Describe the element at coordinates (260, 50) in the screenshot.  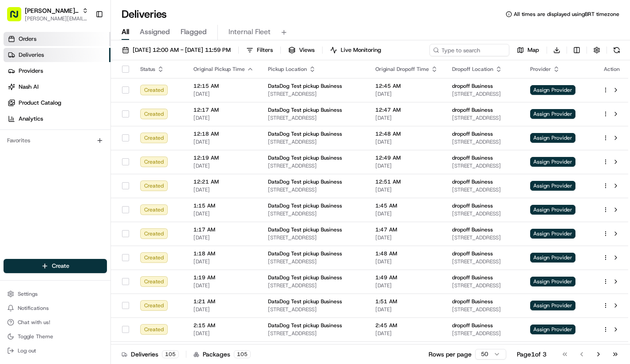
I see `button: Filters` at that location.